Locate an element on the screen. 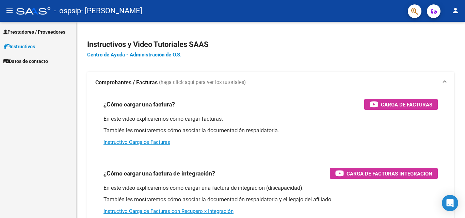  span: Datos de contacto is located at coordinates (26, 61).